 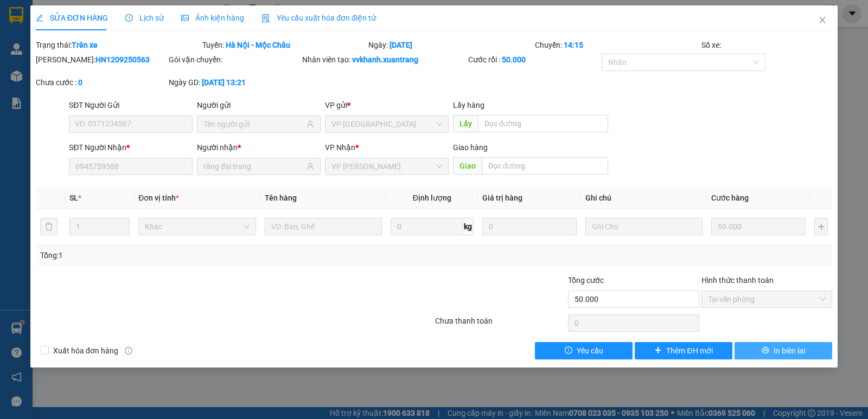 What do you see at coordinates (85, 45) in the screenshot?
I see `b: Trên xe` at bounding box center [85, 45].